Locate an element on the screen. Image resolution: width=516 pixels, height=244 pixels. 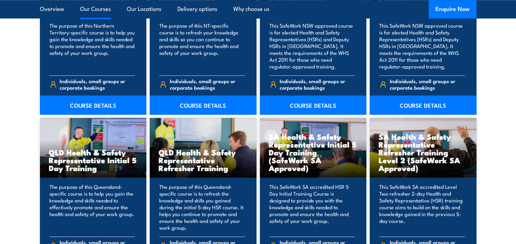
p: This SafeWork SA accredited HSR 5 Day Initial Training Course is designed to provide you with the... is located at coordinates (312, 207).